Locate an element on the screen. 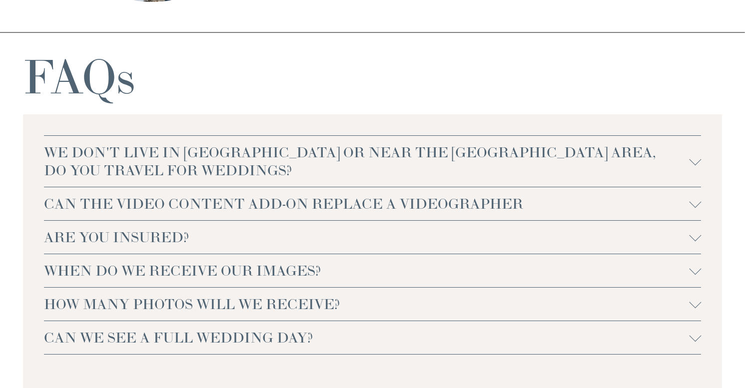 This screenshot has width=745, height=388. span: CAN WE SEE A FULL WEDDING DAY? is located at coordinates (367, 338).